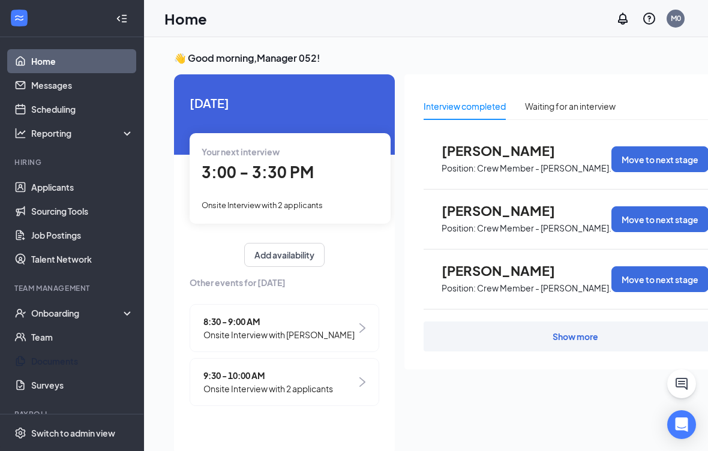 This screenshot has height=451, width=708. I want to click on a: Talent Network, so click(82, 259).